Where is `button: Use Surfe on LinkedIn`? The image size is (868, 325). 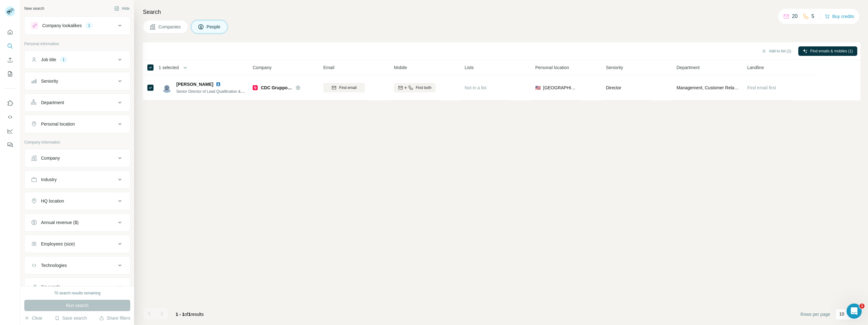 button: Use Surfe on LinkedIn is located at coordinates (10, 103).